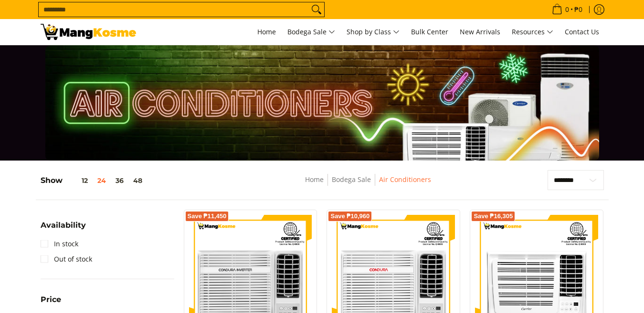  Describe the element at coordinates (102, 181) in the screenshot. I see `button: 24` at that location.